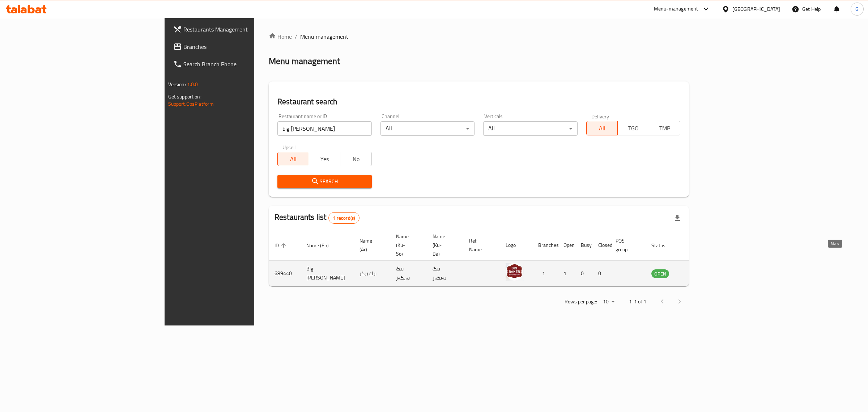 Image resolution: width=868 pixels, height=412 pixels. I want to click on span: TGO, so click(633, 128).